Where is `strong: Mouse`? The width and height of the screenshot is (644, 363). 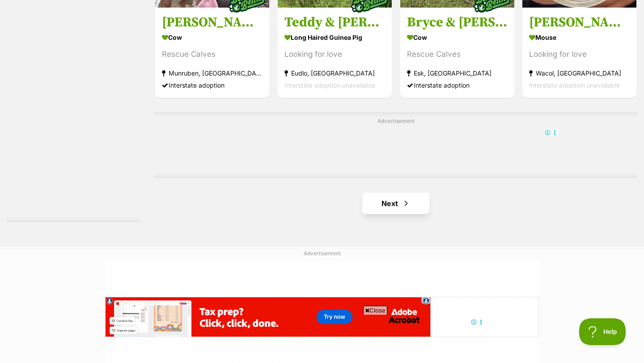
strong: Mouse is located at coordinates (579, 37).